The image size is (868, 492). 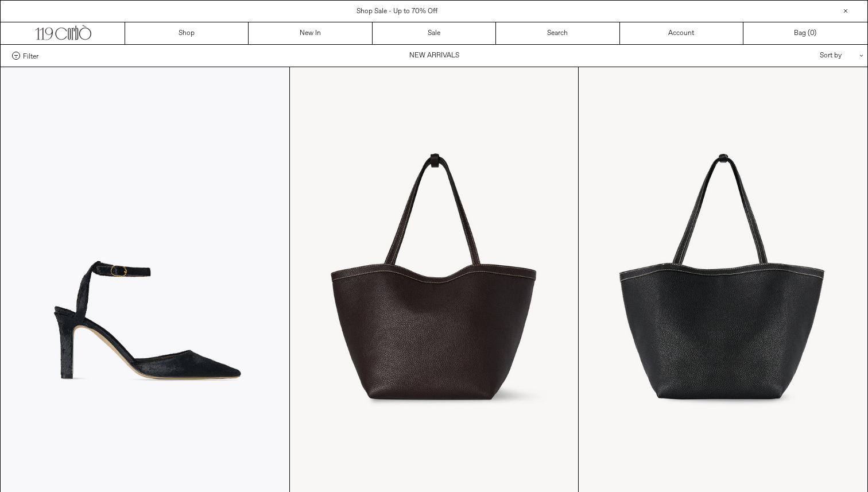 I want to click on a: Account, so click(x=681, y=33).